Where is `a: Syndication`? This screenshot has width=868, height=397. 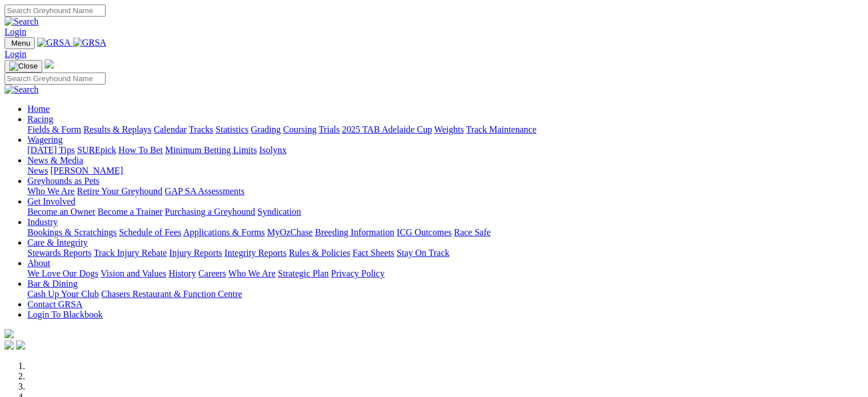 a: Syndication is located at coordinates (279, 211).